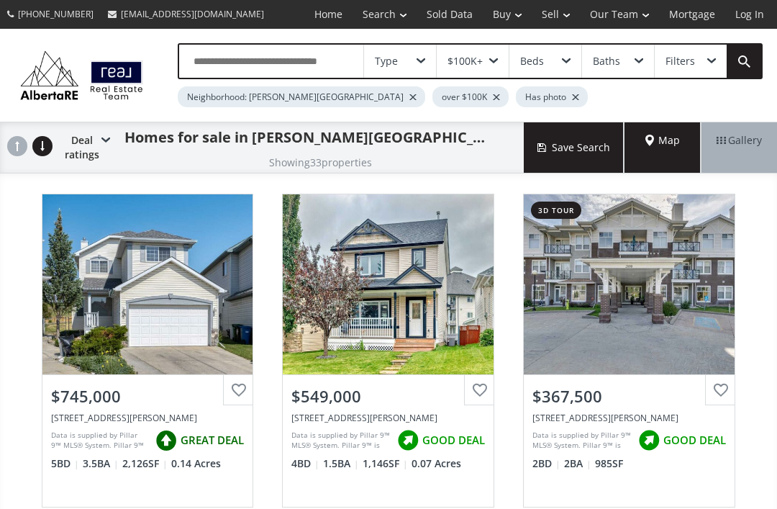 This screenshot has height=509, width=777. What do you see at coordinates (609, 463) in the screenshot?
I see `span: 985 SF` at bounding box center [609, 463].